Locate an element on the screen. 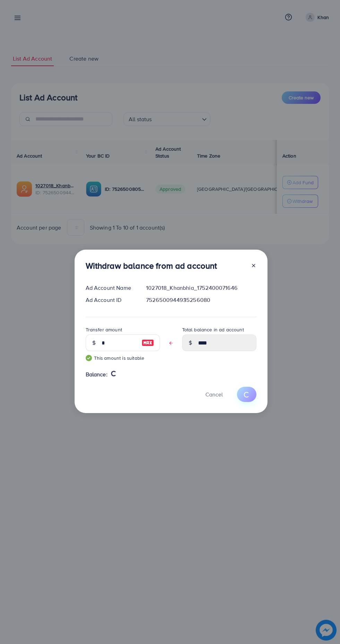 This screenshot has height=644, width=340. img: guide is located at coordinates (89, 358).